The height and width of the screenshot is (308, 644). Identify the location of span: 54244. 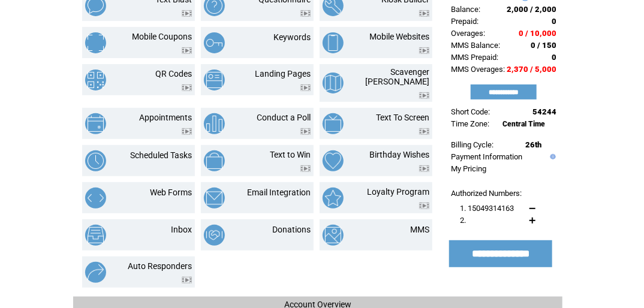
(544, 111).